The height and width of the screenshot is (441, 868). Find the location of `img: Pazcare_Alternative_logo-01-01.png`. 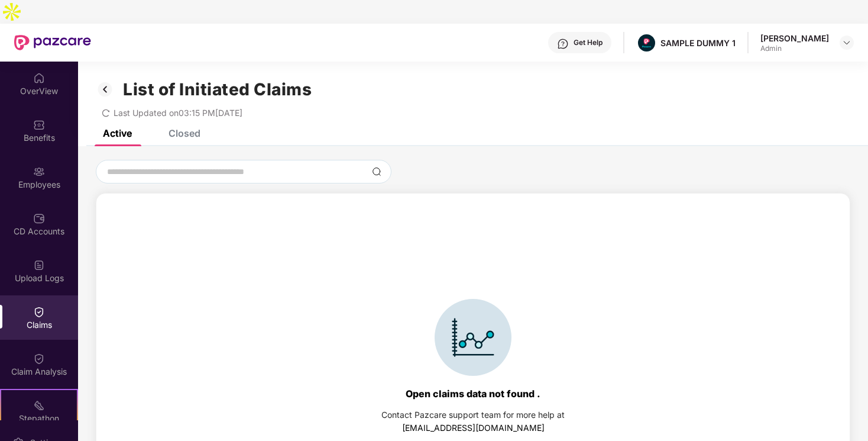

img: Pazcare_Alternative_logo-01-01.png is located at coordinates (647, 43).